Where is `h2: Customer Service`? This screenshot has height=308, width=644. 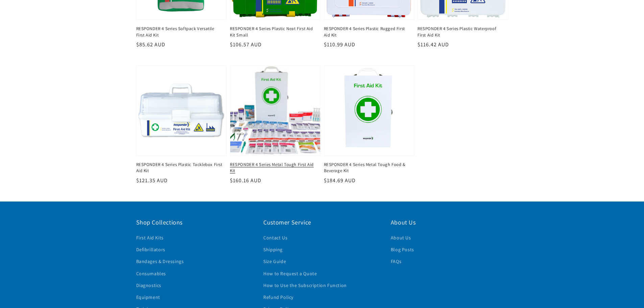 h2: Customer Service is located at coordinates (322, 222).